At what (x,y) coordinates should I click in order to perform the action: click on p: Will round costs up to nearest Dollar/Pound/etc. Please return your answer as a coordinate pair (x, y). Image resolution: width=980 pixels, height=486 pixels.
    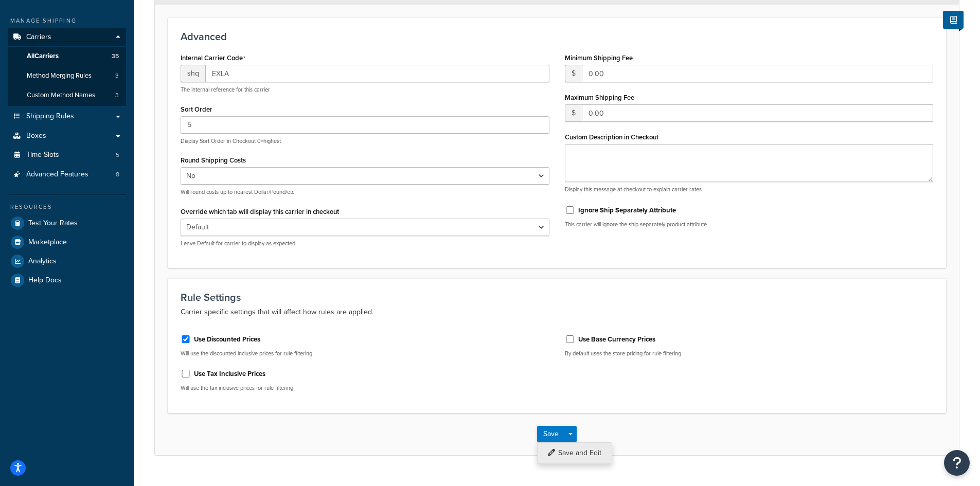
    Looking at the image, I should click on (364, 192).